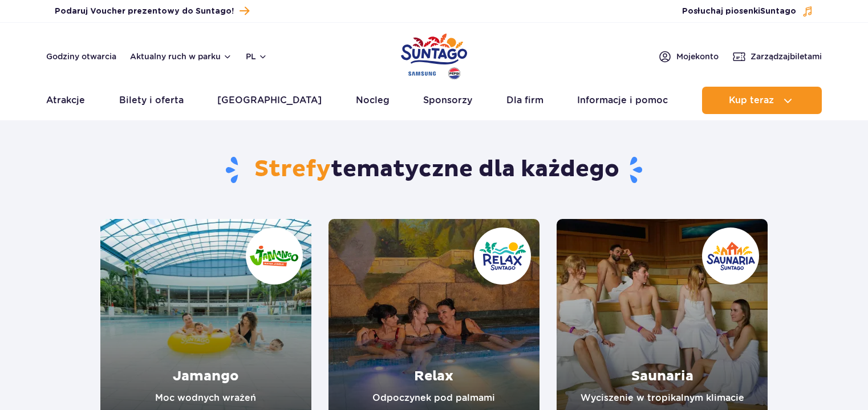 This screenshot has width=868, height=410. Describe the element at coordinates (144, 11) in the screenshot. I see `span: Podaruj Voucher prezentowy do Suntago!` at that location.